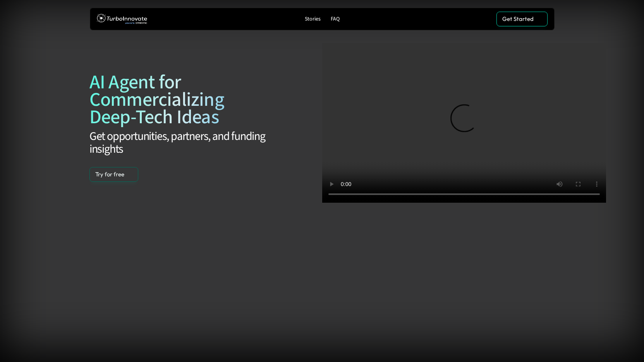 Image resolution: width=644 pixels, height=362 pixels. What do you see at coordinates (312, 19) in the screenshot?
I see `a: Stories` at bounding box center [312, 19].